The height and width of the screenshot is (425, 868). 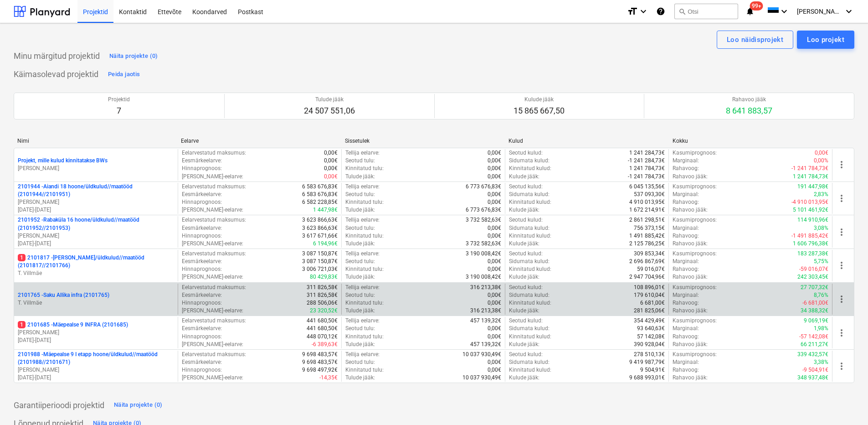 What do you see at coordinates (647, 220) in the screenshot?
I see `p: 2 861 298,51€` at bounding box center [647, 220].